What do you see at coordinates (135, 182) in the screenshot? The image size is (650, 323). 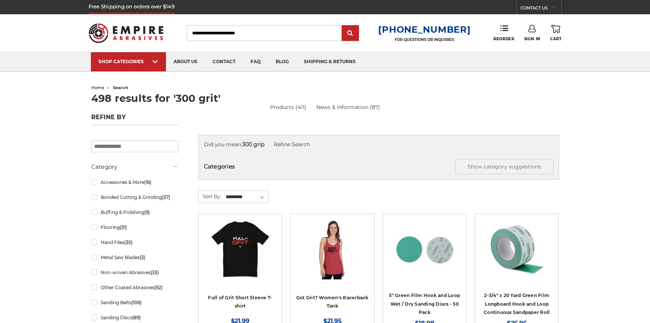 I see `a: Accessories & More(16)` at bounding box center [135, 182].